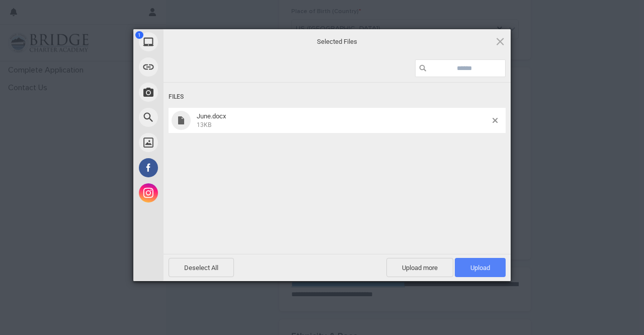  What do you see at coordinates (420, 268) in the screenshot?
I see `span: Upload more` at bounding box center [420, 268].